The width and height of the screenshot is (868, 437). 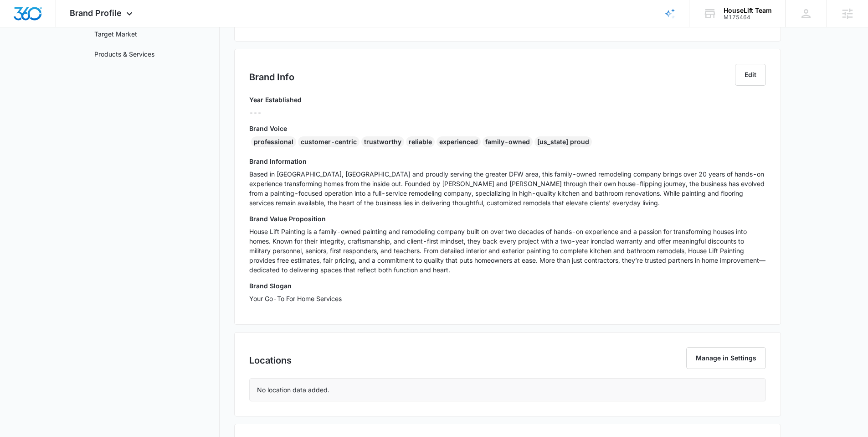 I want to click on button: Manage in Settings, so click(x=726, y=358).